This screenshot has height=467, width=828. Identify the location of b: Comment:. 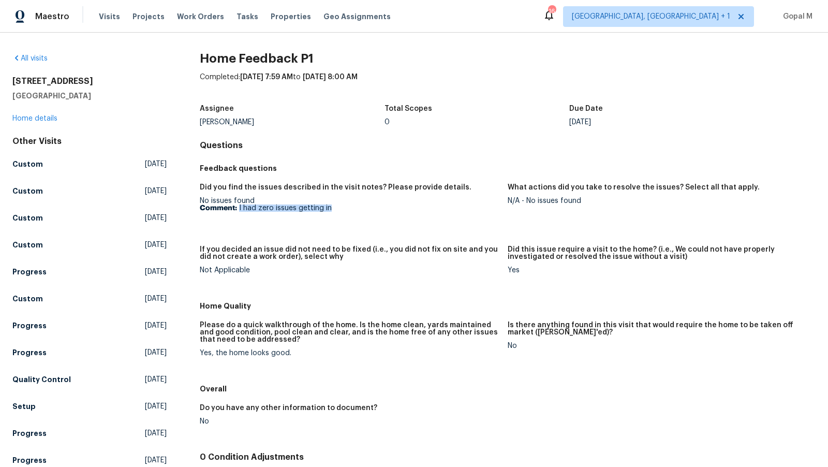
(218, 208).